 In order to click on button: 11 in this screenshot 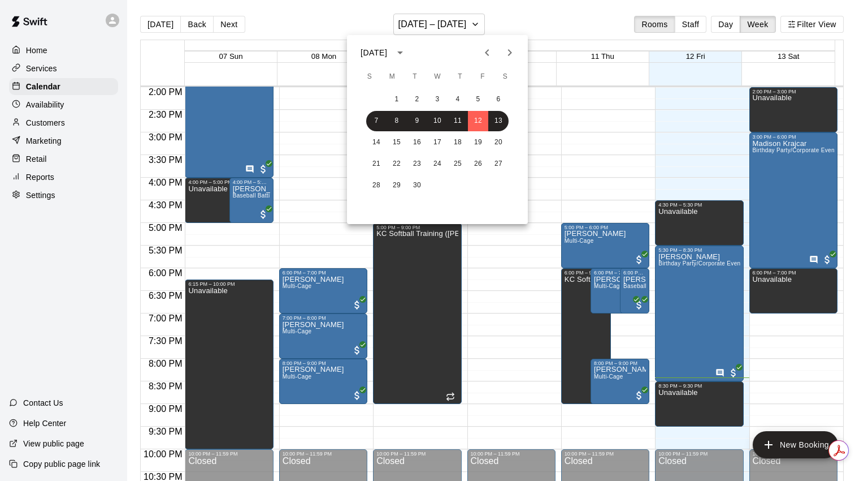, I will do `click(457, 121)`.